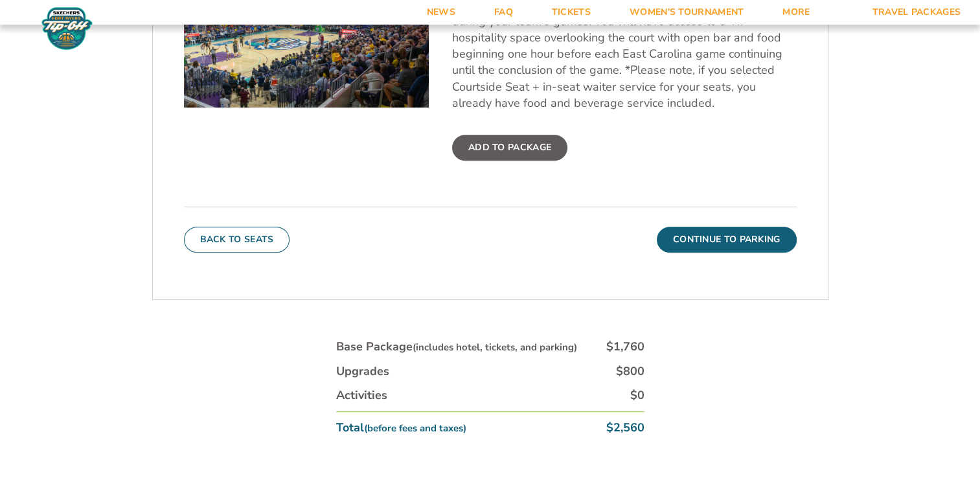 This screenshot has width=980, height=478. I want to click on div: $1,760, so click(625, 347).